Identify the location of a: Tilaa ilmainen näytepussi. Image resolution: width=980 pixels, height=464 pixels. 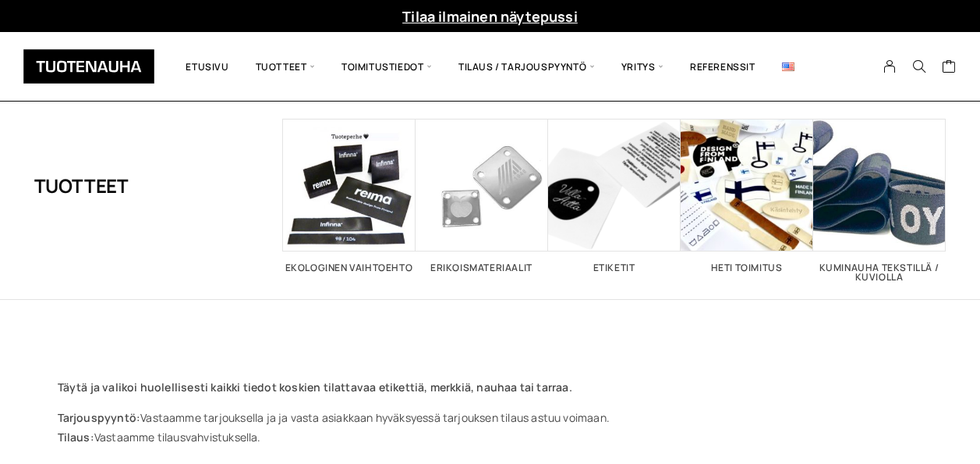
(490, 17).